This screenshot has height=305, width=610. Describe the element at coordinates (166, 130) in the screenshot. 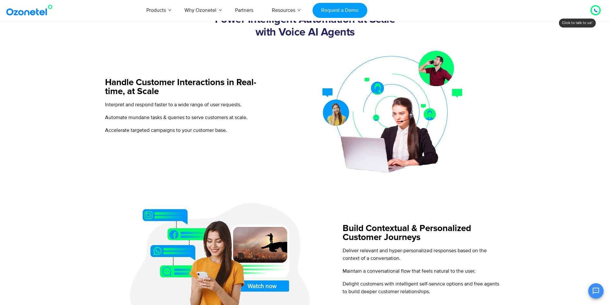

I see `span: Accelerate targeted campaigns to your customer base.` at that location.